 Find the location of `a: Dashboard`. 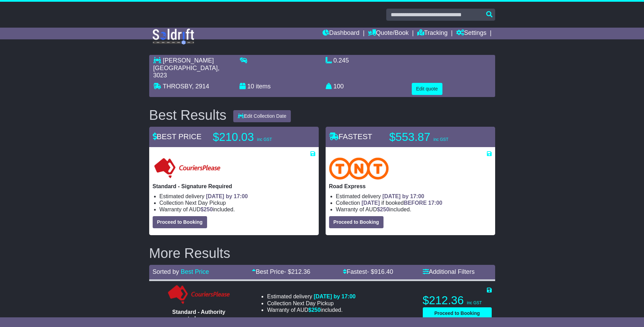

a: Dashboard is located at coordinates (341, 33).